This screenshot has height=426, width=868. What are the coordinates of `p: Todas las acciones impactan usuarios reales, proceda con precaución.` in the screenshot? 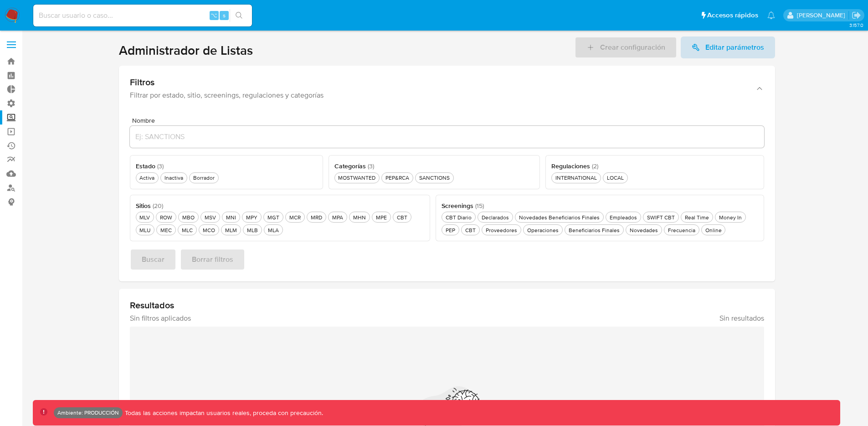 It's located at (223, 413).